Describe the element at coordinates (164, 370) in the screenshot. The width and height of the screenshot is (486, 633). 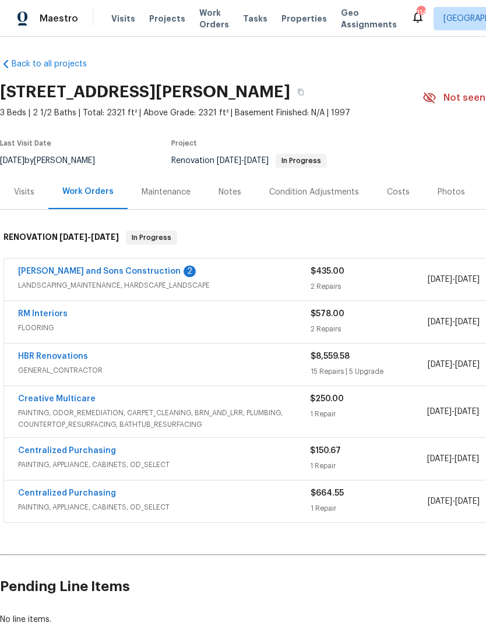
I see `span: GENERAL_CONTRACTOR` at that location.